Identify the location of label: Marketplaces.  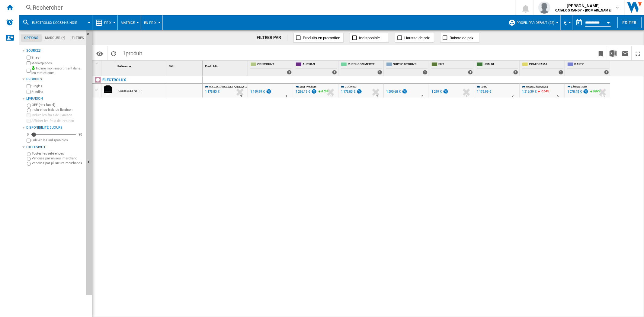
(57, 63).